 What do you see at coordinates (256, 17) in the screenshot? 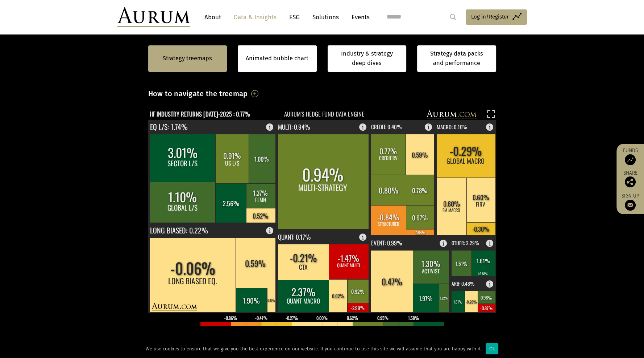
I see `a: Data & Insights` at bounding box center [256, 17].